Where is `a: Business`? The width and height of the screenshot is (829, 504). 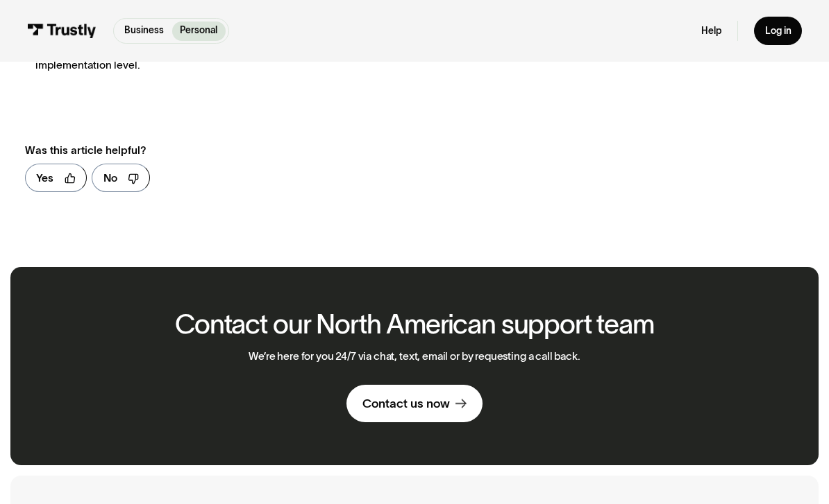
a: Business is located at coordinates (144, 31).